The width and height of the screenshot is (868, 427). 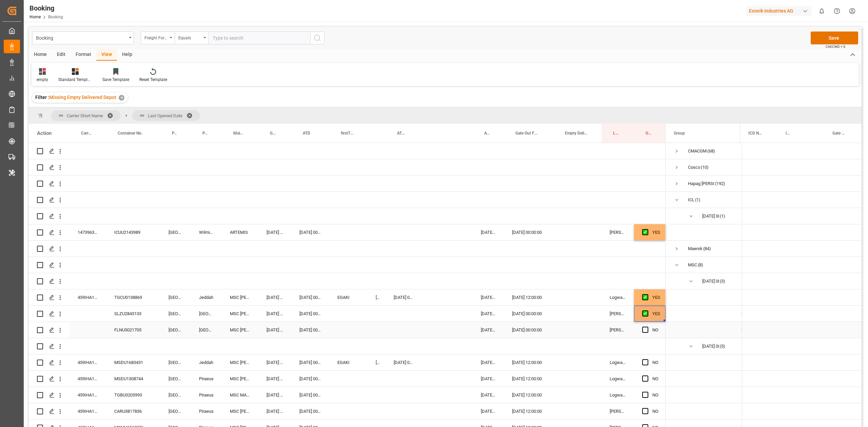 What do you see at coordinates (756, 313) in the screenshot?
I see `div: 0` at bounding box center [756, 313].